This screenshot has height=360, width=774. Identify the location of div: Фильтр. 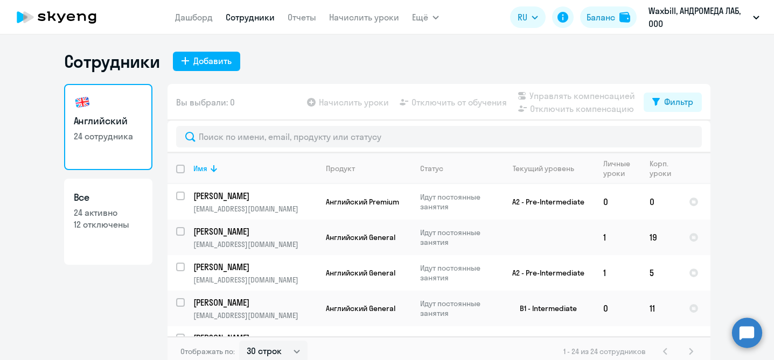
(679, 102).